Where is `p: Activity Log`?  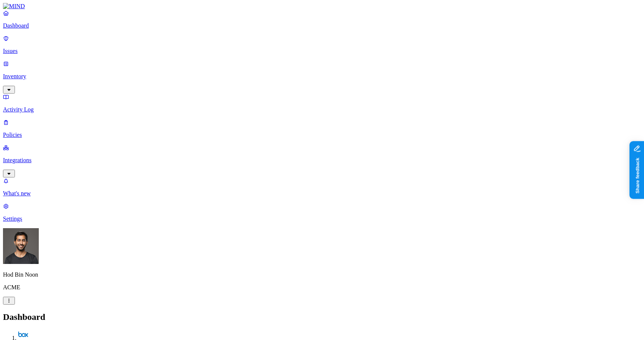 p: Activity Log is located at coordinates (322, 109).